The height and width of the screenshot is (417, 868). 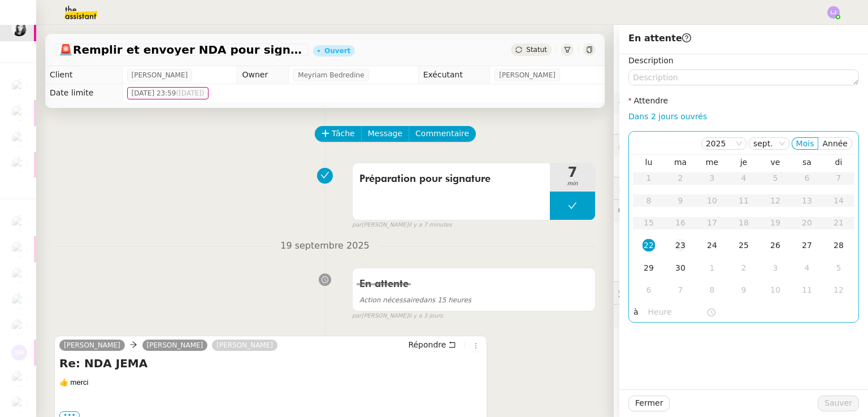 I want to click on div: 9, so click(x=744, y=290).